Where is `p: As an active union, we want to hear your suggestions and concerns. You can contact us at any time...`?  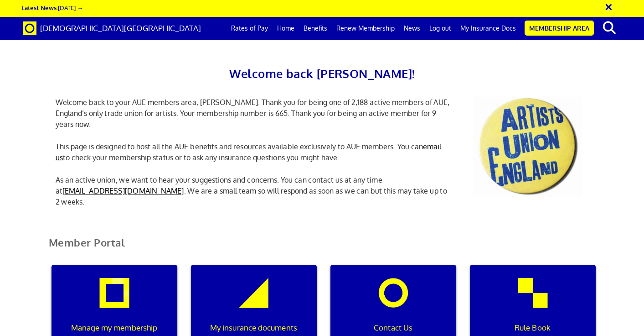 p: As an active union, we want to hear your suggestions and concerns. You can contact us at any time... is located at coordinates (254, 191).